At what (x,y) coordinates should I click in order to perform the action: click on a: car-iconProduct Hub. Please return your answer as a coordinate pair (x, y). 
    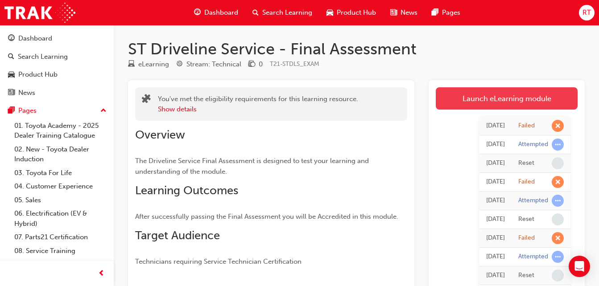
    Looking at the image, I should click on (351, 12).